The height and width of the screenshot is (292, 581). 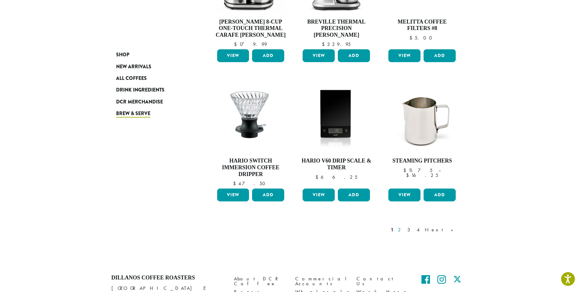 What do you see at coordinates (422, 175) in the screenshot?
I see `bdi: 16.25` at bounding box center [422, 175].